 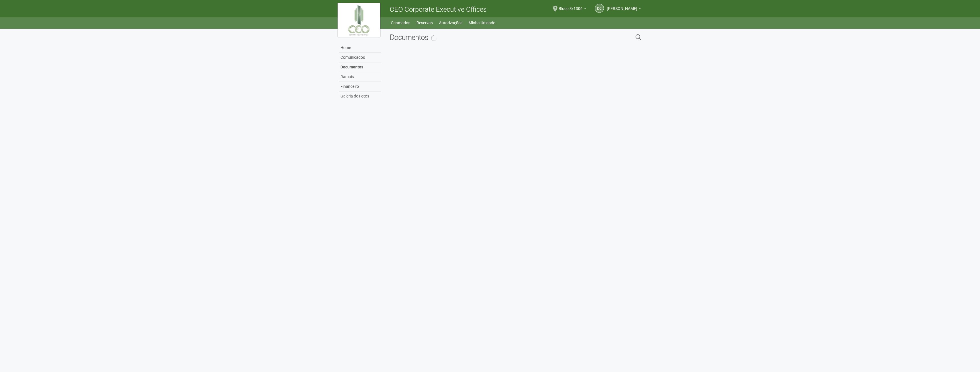 What do you see at coordinates (571, 5) in the screenshot?
I see `span: Bloco 3/1306` at bounding box center [571, 5].